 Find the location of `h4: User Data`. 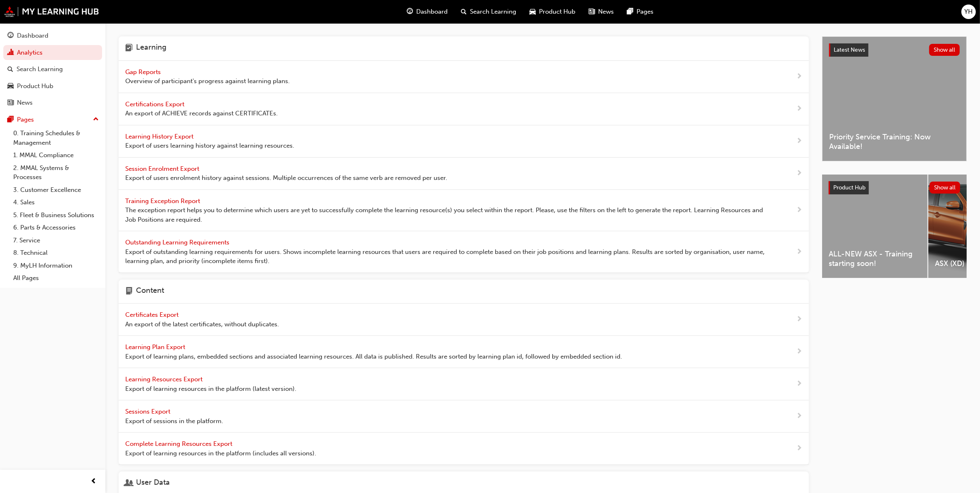

h4: User Data is located at coordinates (153, 483).